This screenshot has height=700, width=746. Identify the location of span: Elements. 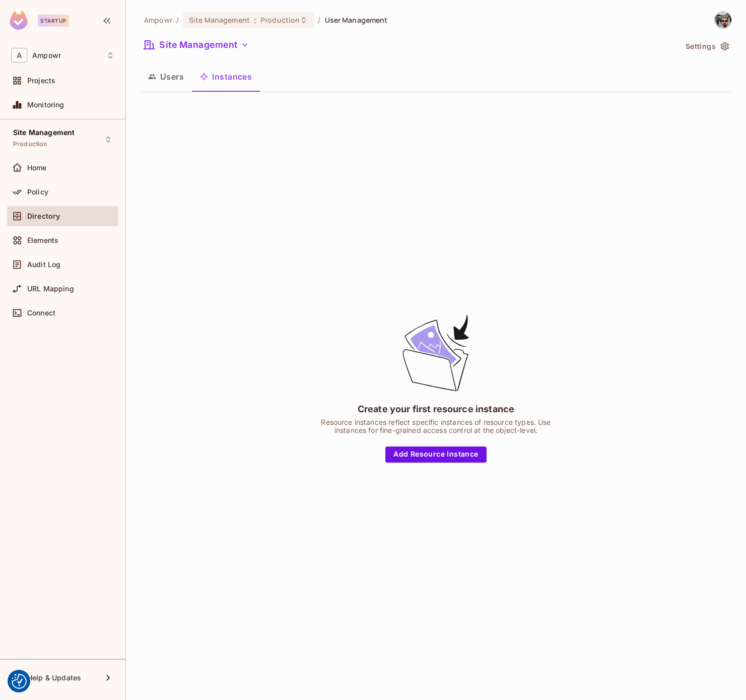
(43, 241).